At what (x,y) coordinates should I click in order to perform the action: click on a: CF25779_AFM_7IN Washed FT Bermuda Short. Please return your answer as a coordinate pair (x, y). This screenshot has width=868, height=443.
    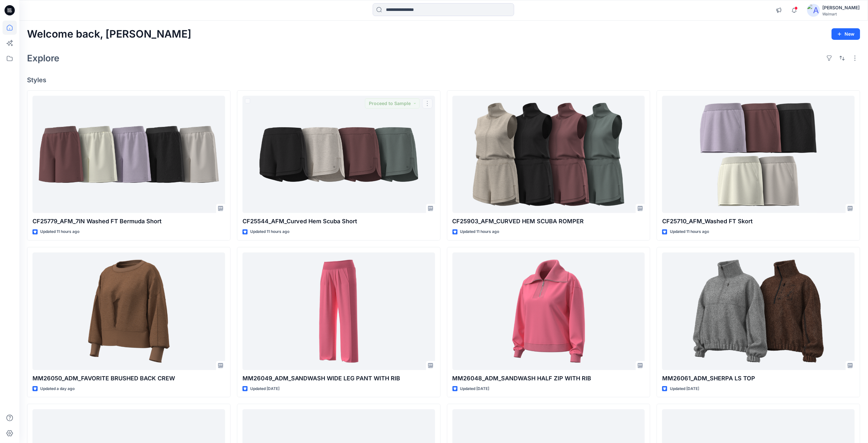
    Looking at the image, I should click on (129, 155).